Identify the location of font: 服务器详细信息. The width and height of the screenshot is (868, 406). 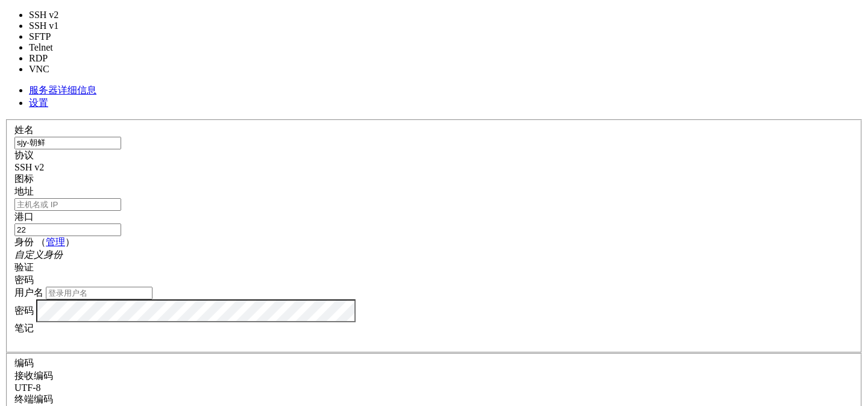
(63, 90).